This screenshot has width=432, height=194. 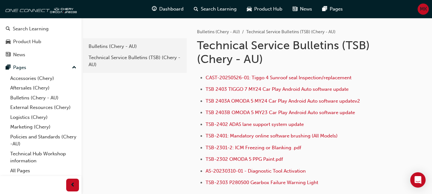 I want to click on div: Search Learning, so click(x=31, y=29).